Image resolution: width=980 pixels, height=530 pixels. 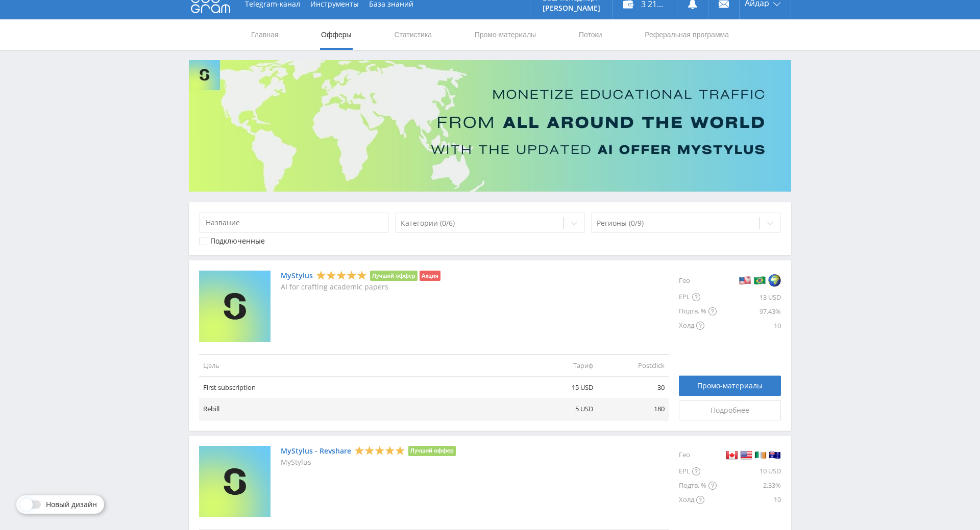 What do you see at coordinates (237, 242) in the screenshot?
I see `div: Подключенные` at bounding box center [237, 242].